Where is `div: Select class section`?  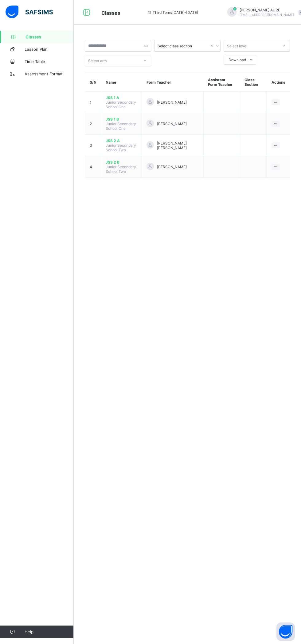 div: Select class section is located at coordinates (184, 46).